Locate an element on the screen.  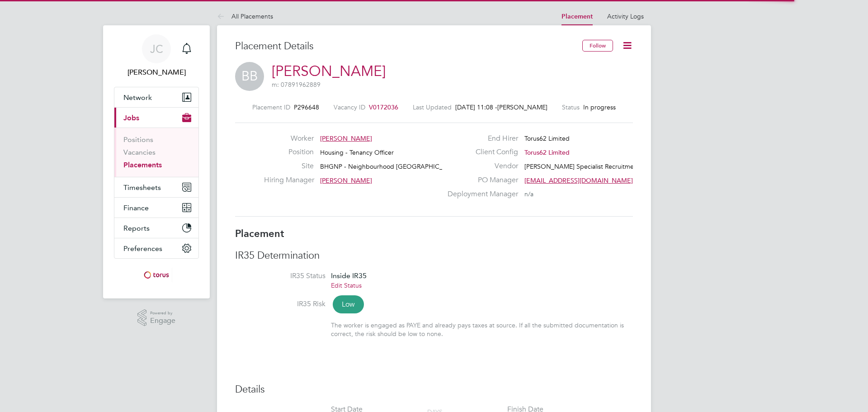
label: Last Updated is located at coordinates (432, 107).